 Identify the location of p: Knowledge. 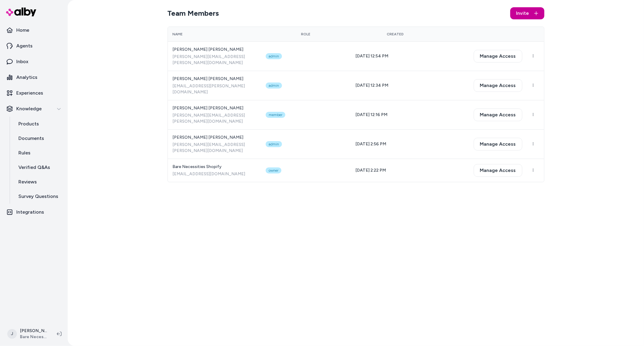
(29, 109).